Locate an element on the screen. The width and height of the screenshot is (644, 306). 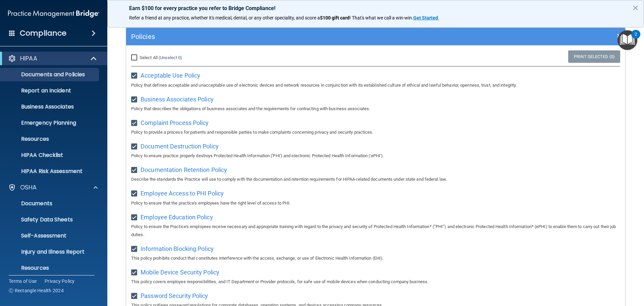
span: Password Security Policy is located at coordinates (174, 296).